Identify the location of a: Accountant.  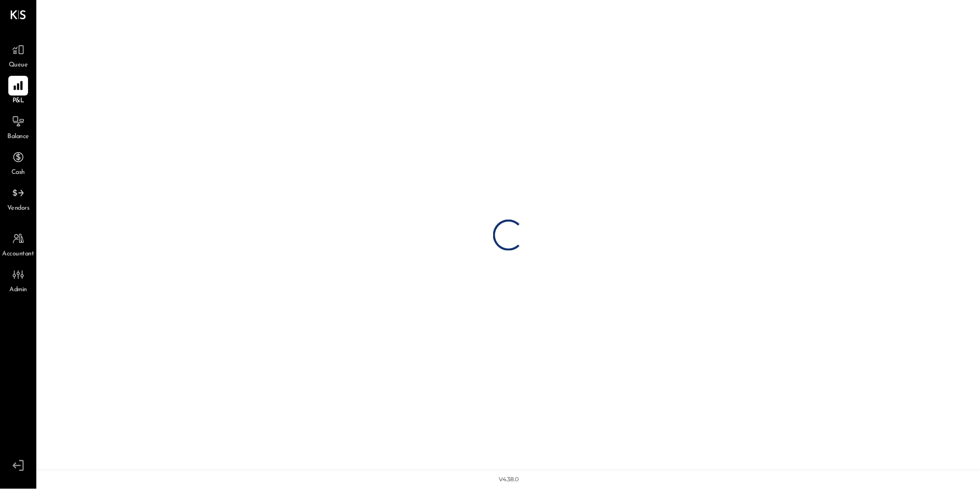
(18, 244).